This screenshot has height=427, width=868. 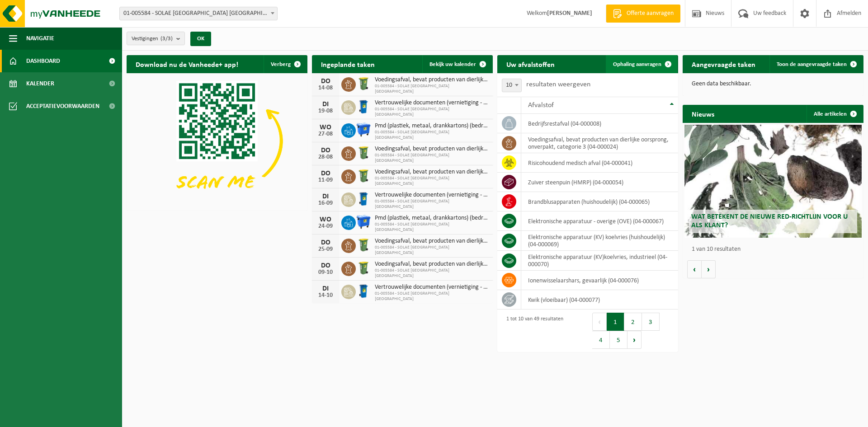 I want to click on a: Alle artikelen, so click(x=835, y=114).